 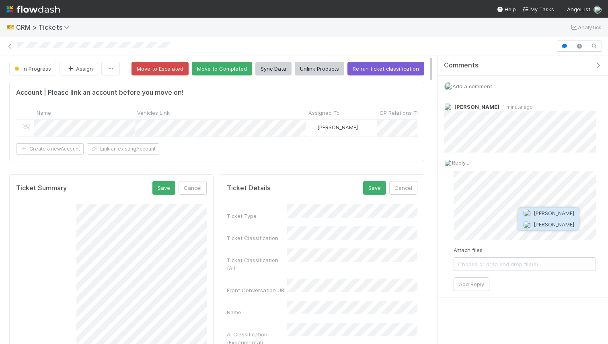 I want to click on div: Ticket Classification, so click(x=257, y=238).